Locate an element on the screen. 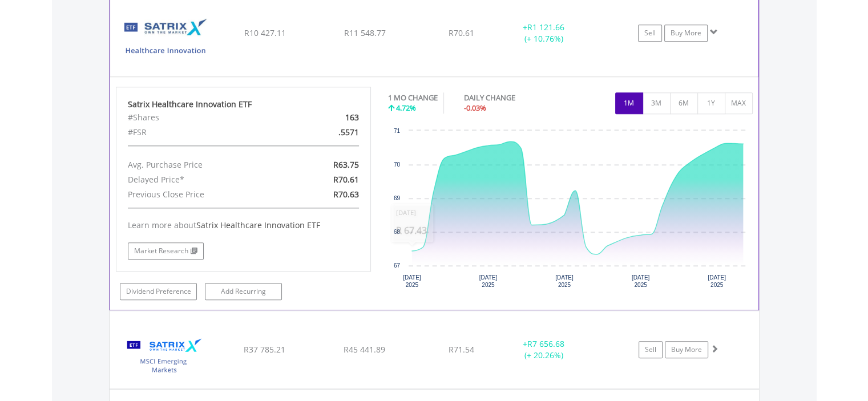 Image resolution: width=868 pixels, height=401 pixels. span: R45 441.89 is located at coordinates (364, 349).